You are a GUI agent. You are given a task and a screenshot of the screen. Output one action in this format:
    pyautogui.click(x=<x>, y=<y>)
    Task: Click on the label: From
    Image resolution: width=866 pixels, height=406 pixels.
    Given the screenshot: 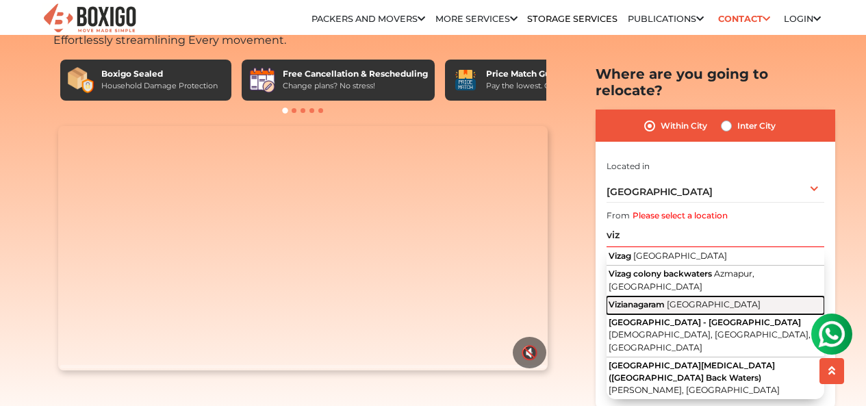 What is the action you would take?
    pyautogui.click(x=618, y=216)
    